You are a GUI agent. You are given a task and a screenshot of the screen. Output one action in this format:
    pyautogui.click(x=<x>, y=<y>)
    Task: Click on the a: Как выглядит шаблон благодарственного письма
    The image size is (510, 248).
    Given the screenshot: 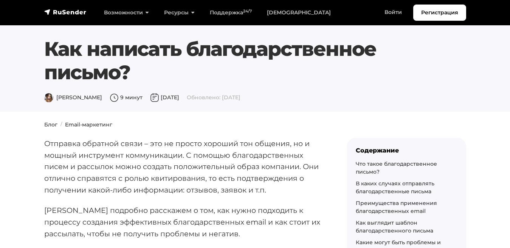 What is the action you would take?
    pyautogui.click(x=394, y=227)
    